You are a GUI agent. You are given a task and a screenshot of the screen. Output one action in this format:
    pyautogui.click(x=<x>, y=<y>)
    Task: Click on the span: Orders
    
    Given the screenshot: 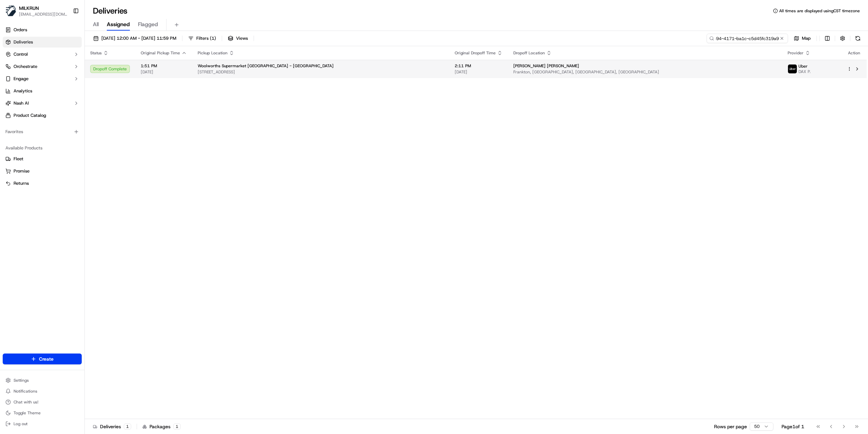 What is the action you would take?
    pyautogui.click(x=20, y=30)
    